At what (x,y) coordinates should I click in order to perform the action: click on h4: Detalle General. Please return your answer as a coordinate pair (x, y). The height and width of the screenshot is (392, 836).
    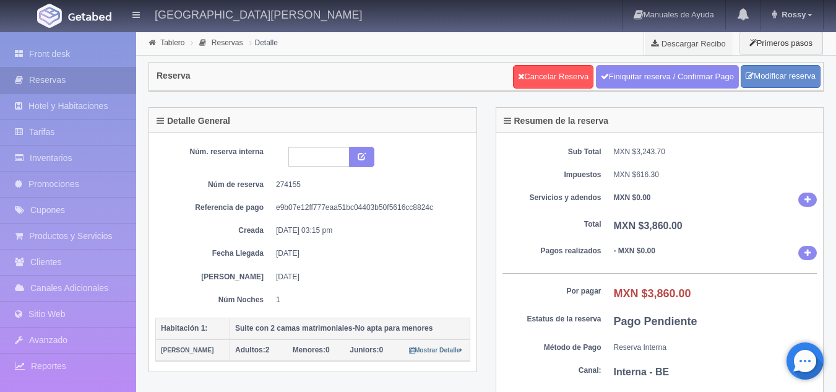
    Looking at the image, I should click on (193, 121).